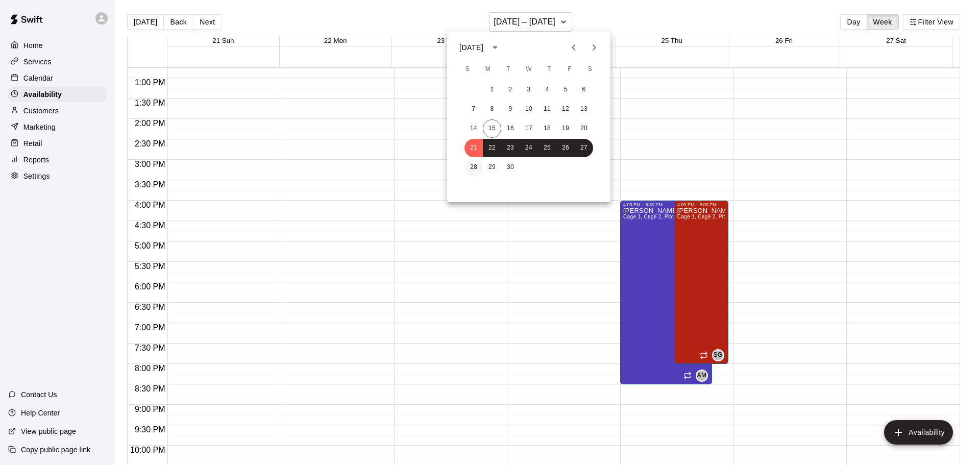  What do you see at coordinates (529, 69) in the screenshot?
I see `span: Wednesday` at bounding box center [529, 69].